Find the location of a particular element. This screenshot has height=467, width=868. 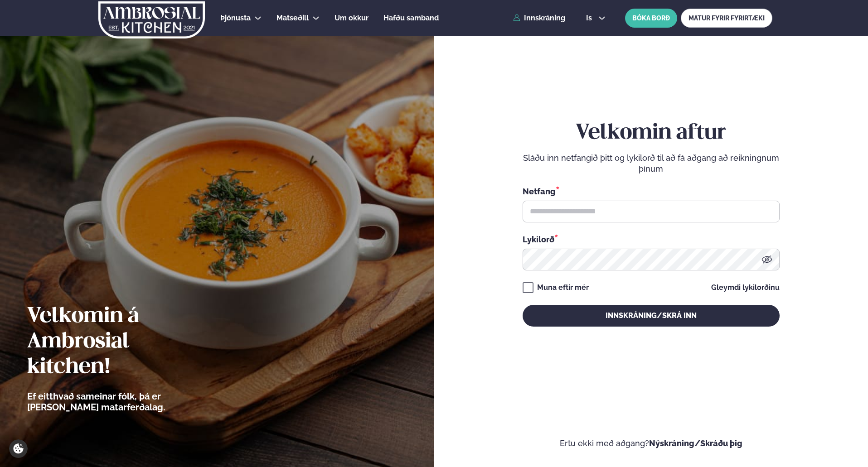

h2: Velkomin aftur is located at coordinates (651, 133).